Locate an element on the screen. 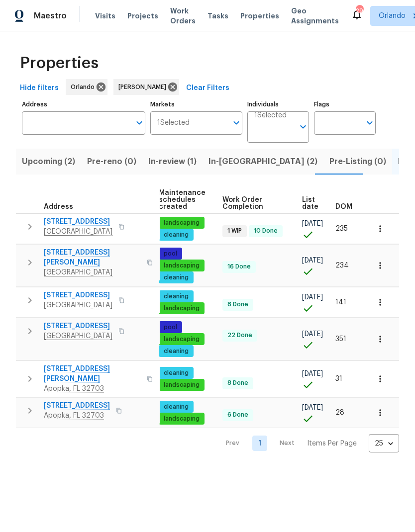 Image resolution: width=415 pixels, height=532 pixels. span: 22 Done is located at coordinates (240, 335).